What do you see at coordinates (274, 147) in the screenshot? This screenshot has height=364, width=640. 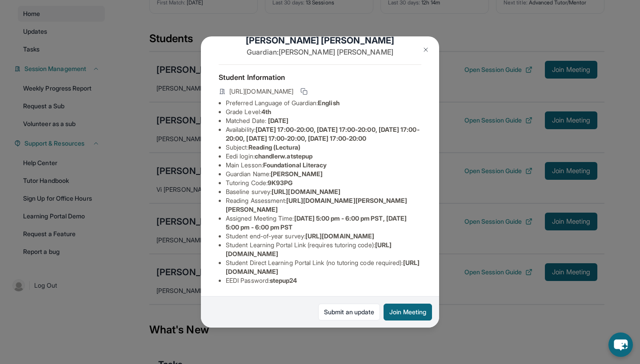 I see `span: Reading (Lectura)` at bounding box center [274, 147].